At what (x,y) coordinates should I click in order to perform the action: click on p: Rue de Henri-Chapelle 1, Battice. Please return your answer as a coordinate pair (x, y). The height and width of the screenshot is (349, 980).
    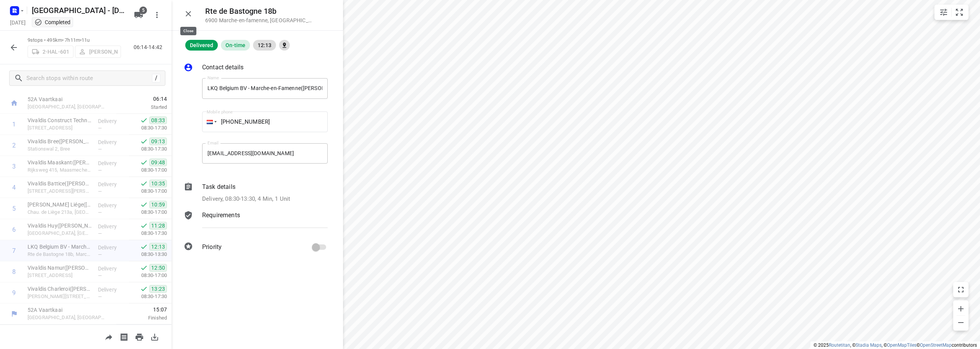
    Looking at the image, I should click on (60, 191).